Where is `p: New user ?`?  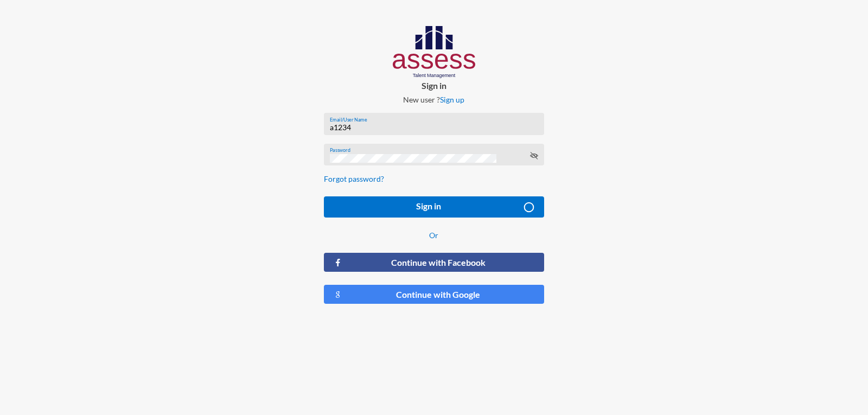 p: New user ? is located at coordinates (433, 100).